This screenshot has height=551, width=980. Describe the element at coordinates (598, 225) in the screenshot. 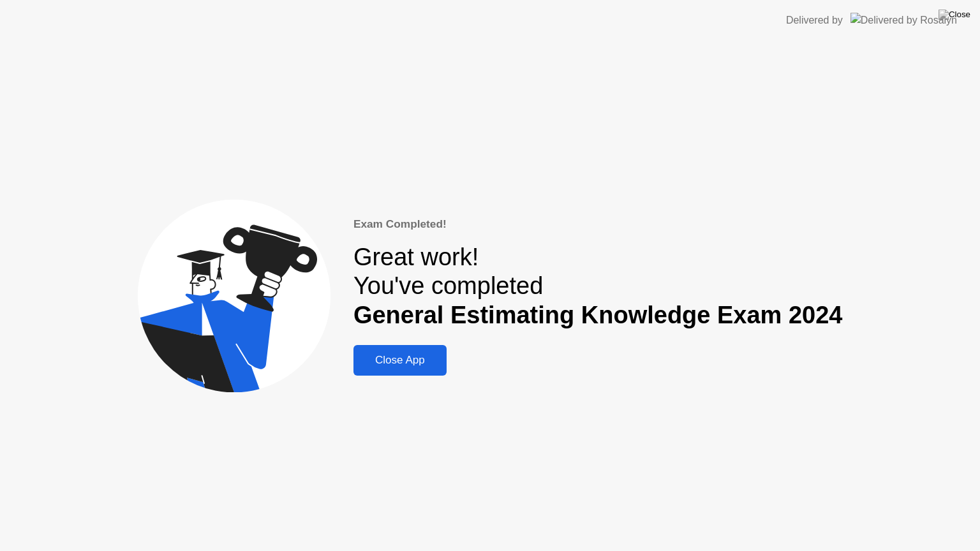

I see `div: Exam Completed!` at that location.